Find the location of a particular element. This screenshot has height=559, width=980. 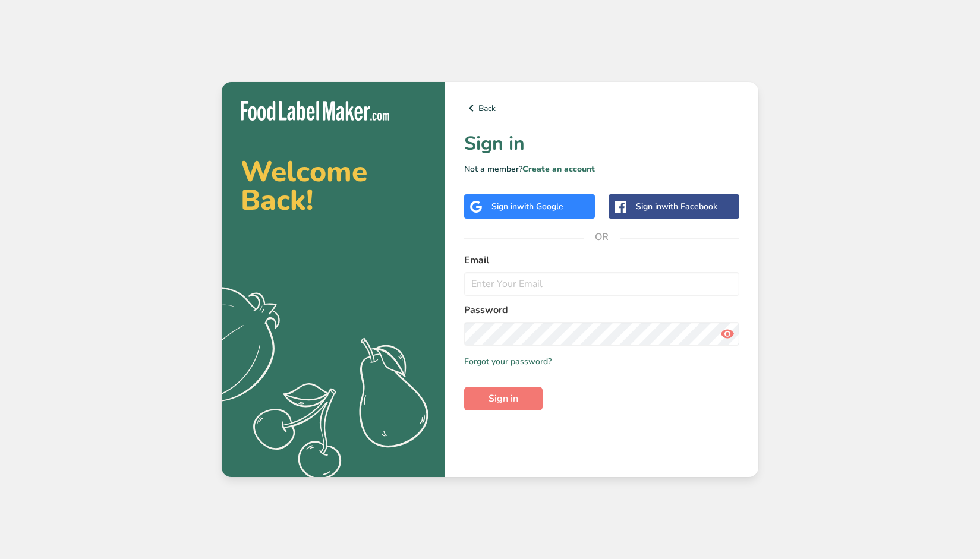

span: Sign in is located at coordinates (503, 399).